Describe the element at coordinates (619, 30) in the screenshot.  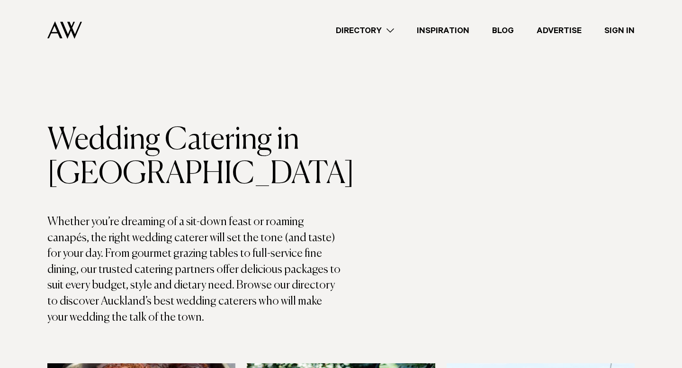
I see `a: Sign In` at that location.